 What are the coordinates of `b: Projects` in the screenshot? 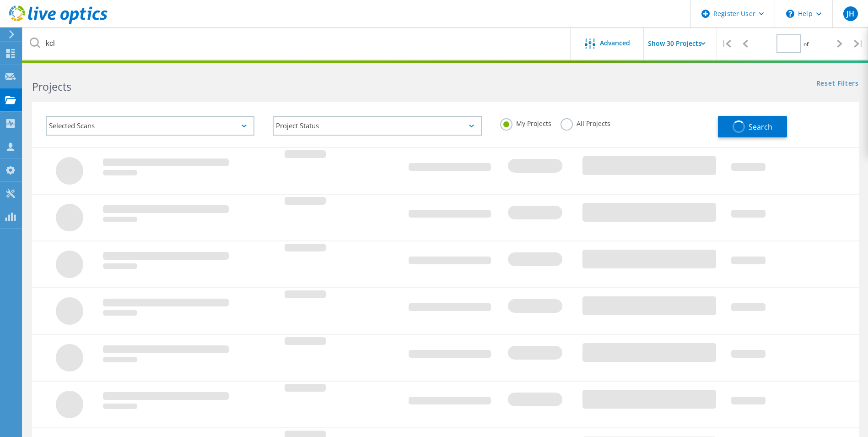 It's located at (52, 86).